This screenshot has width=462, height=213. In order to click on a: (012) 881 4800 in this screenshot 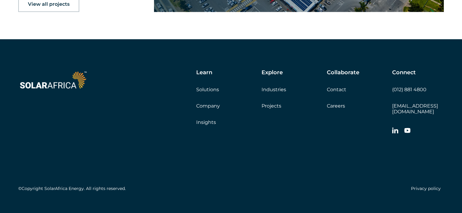, I will do `click(409, 90)`.